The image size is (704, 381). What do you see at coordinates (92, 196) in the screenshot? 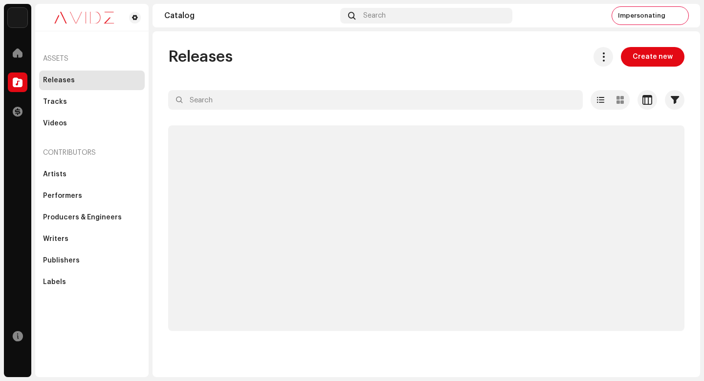
I see `re-m-nav-item: Performers` at bounding box center [92, 196].